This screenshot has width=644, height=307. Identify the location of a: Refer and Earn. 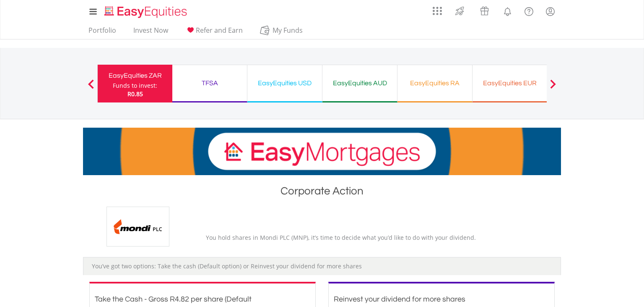
(214, 32).